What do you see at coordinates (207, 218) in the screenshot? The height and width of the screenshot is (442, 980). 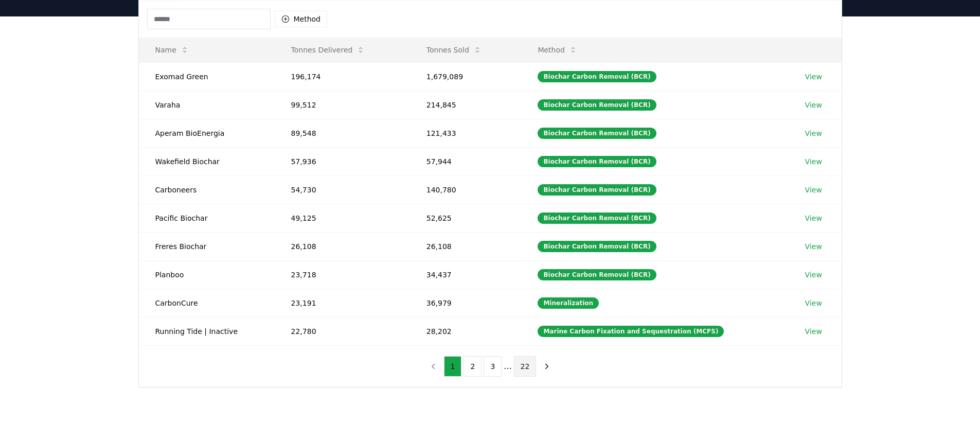 I see `td: Pacific Biochar` at bounding box center [207, 218].